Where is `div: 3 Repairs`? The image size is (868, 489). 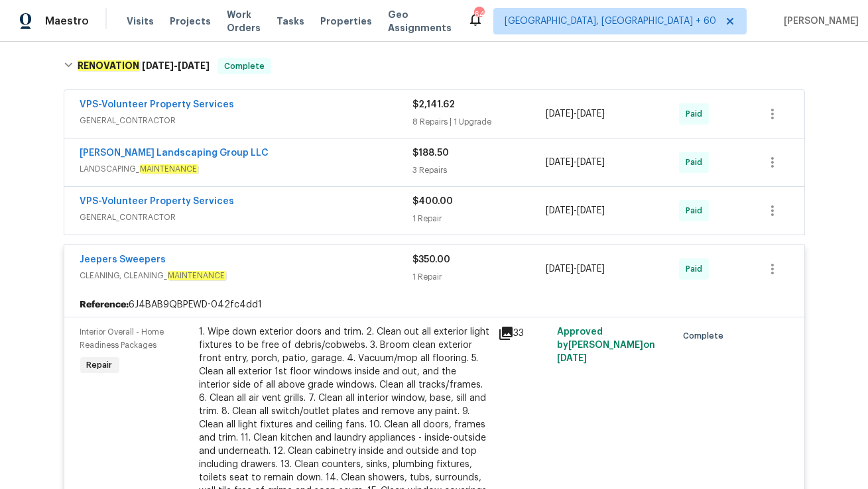 div: 3 Repairs is located at coordinates (480, 170).